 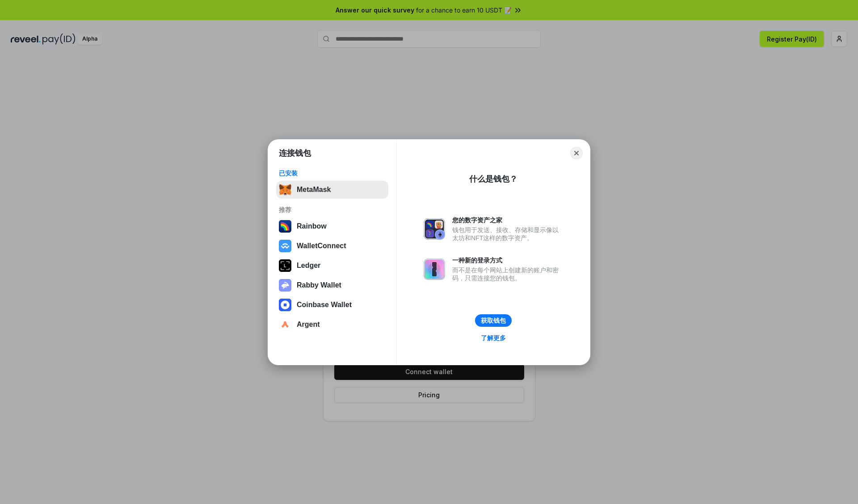 I want to click on div: 推荐, so click(x=332, y=210).